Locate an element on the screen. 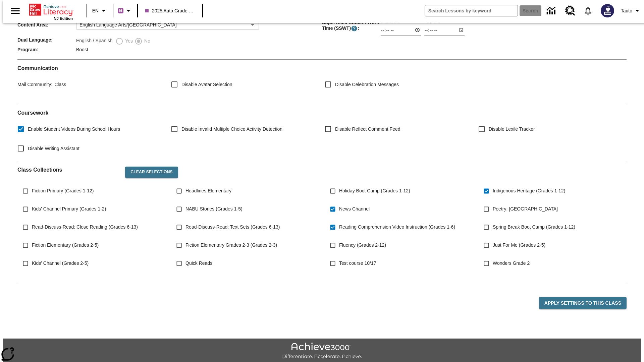  span: Fiction Elementary (Grades 2-5) is located at coordinates (65, 245).